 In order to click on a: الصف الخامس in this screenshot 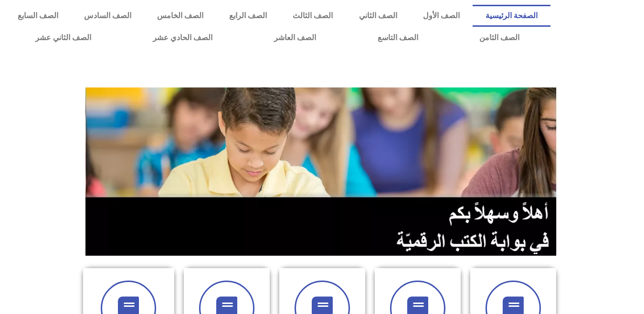, I will do `click(180, 16)`.